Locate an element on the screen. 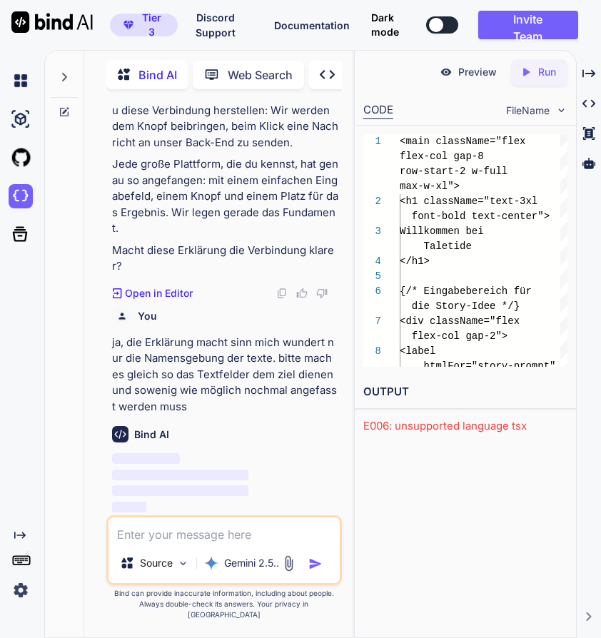 This screenshot has height=638, width=601. span: Dark mode is located at coordinates (395, 25).